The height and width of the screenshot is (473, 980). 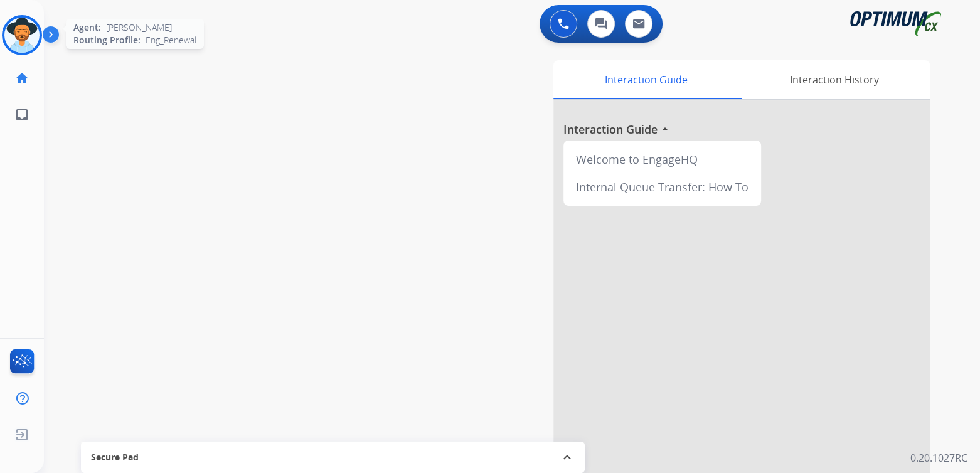 I want to click on mat-icon: expand_less, so click(x=567, y=457).